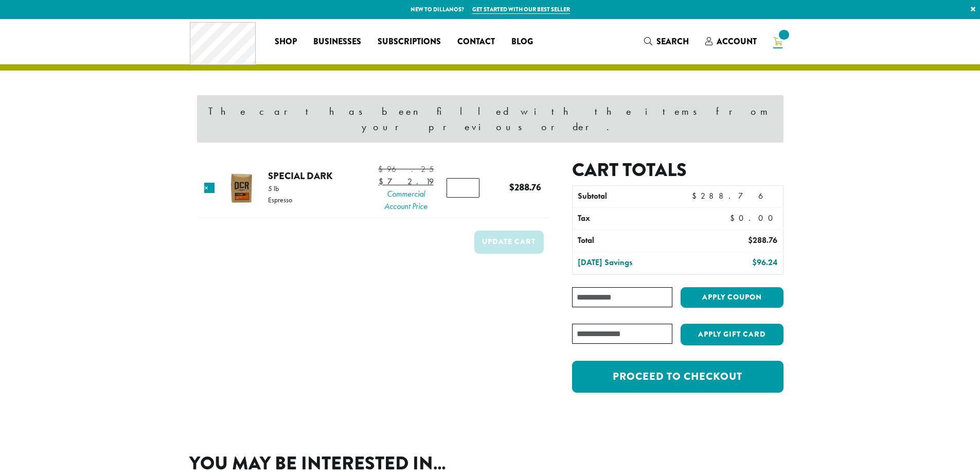  Describe the element at coordinates (732, 297) in the screenshot. I see `button: Apply coupon` at that location.